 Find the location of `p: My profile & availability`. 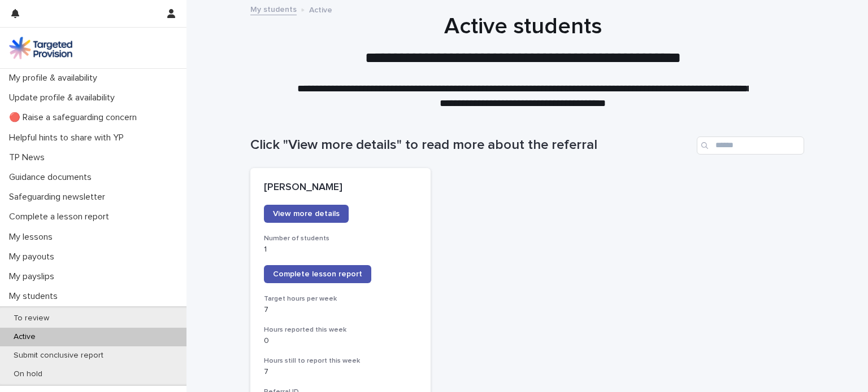

p: My profile & availability is located at coordinates (56, 78).